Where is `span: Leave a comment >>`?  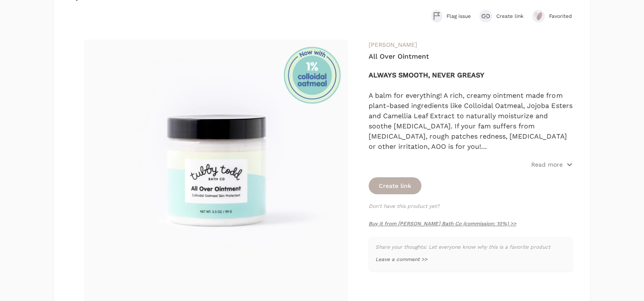 span: Leave a comment >> is located at coordinates (402, 259).